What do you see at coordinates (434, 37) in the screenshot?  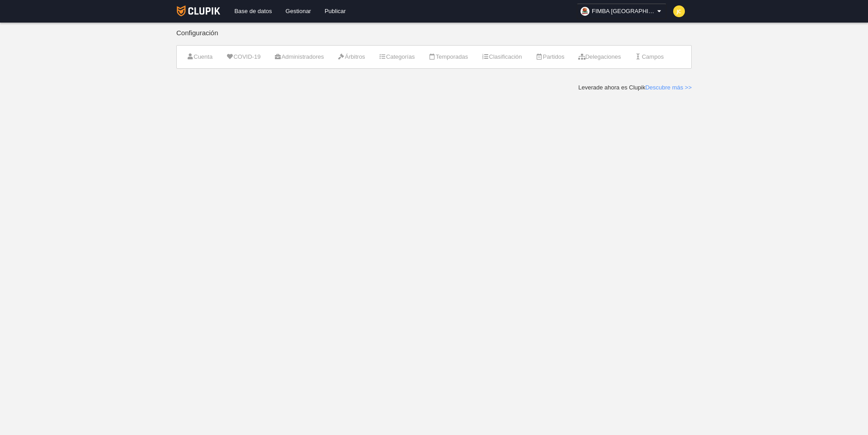 I see `div: Configuración` at bounding box center [434, 37].